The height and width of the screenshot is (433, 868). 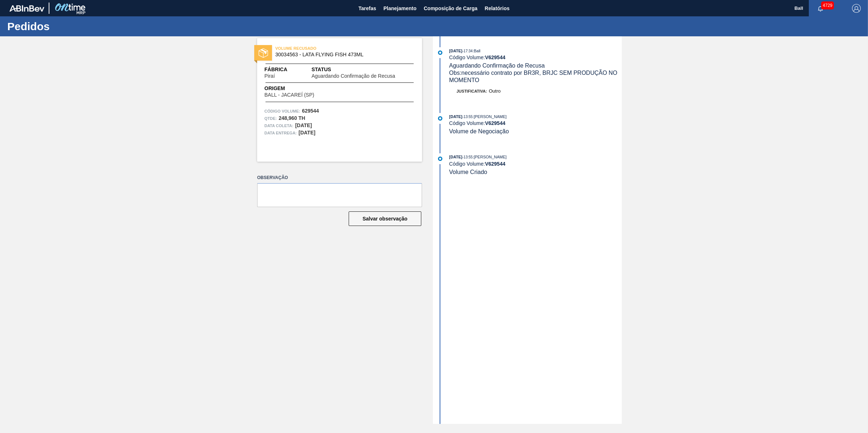 I want to click on span: Qtde :, so click(x=270, y=119).